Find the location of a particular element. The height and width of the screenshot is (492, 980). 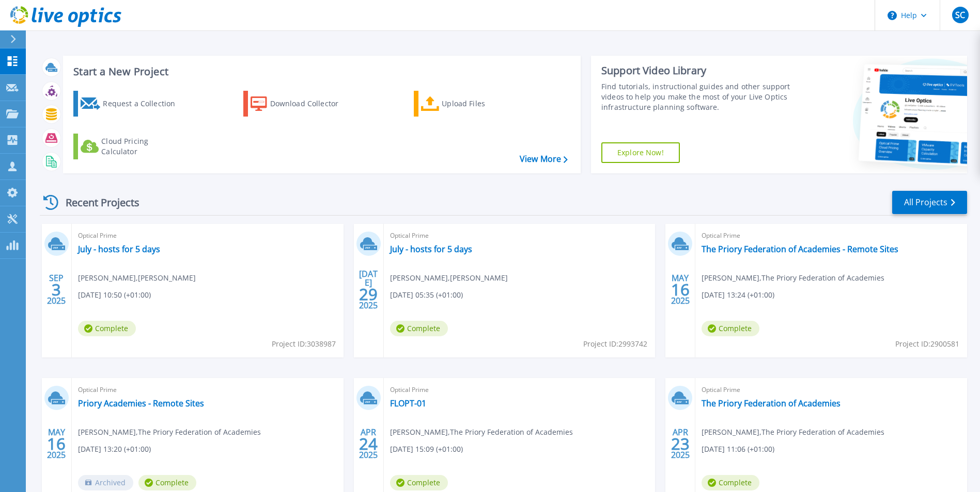

a: Explore Now! is located at coordinates (641, 153).